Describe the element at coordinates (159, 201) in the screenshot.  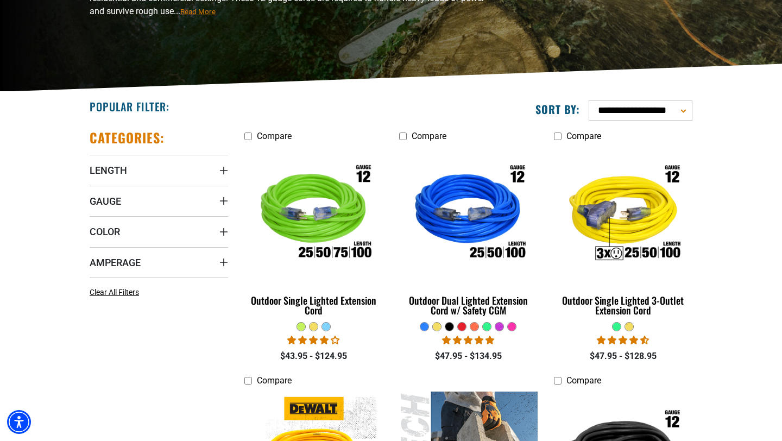
I see `summary: Gauge` at that location.